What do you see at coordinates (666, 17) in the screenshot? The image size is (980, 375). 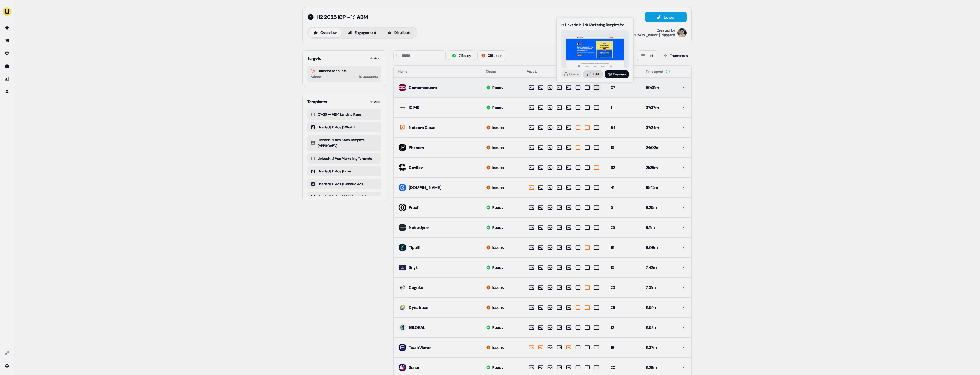 I see `button: Editor` at bounding box center [666, 17].